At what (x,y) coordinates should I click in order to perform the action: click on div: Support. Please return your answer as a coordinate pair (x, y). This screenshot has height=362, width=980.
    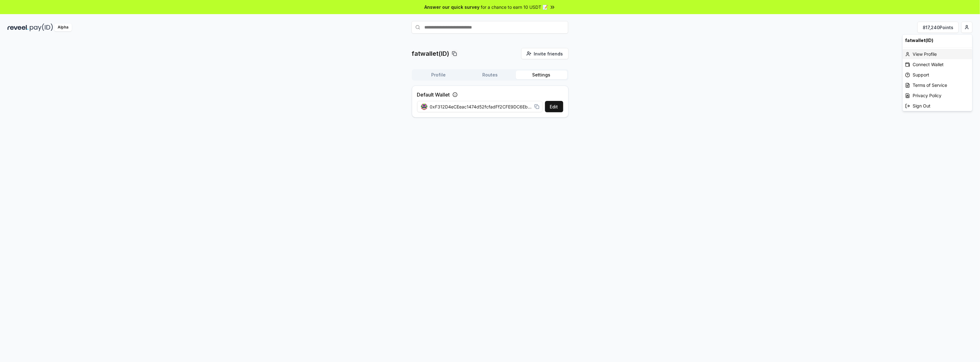
    Looking at the image, I should click on (937, 74).